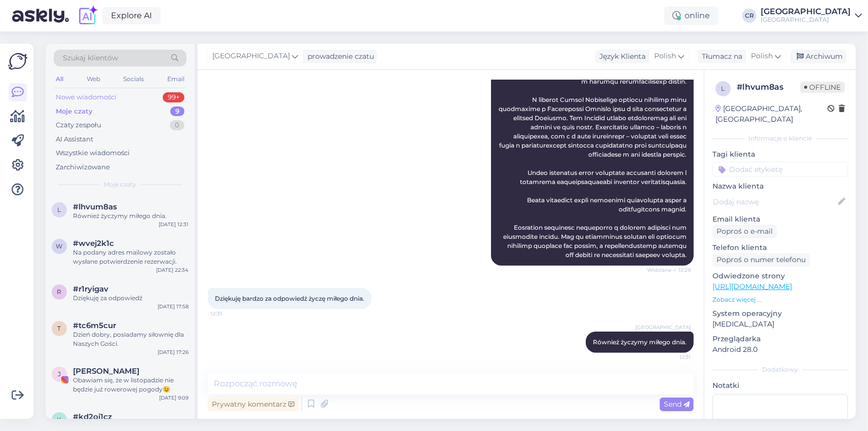 This screenshot has width=868, height=431. What do you see at coordinates (780, 219) in the screenshot?
I see `p: Email klienta` at bounding box center [780, 219].